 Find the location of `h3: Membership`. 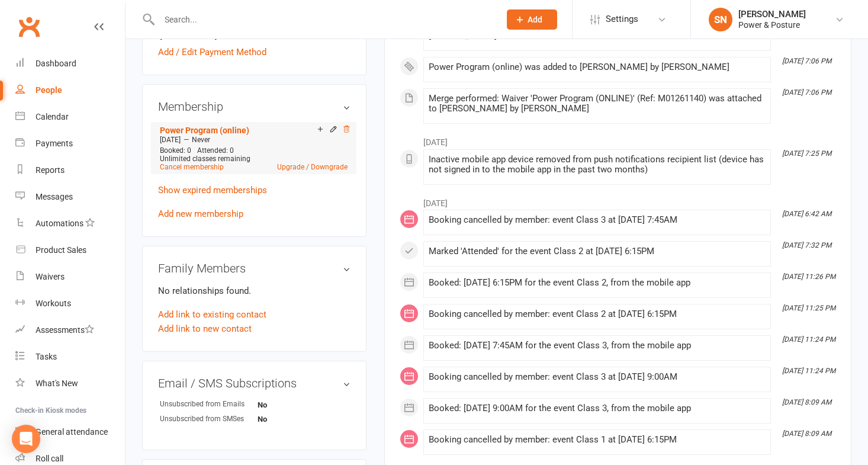

h3: Membership is located at coordinates (254, 106).